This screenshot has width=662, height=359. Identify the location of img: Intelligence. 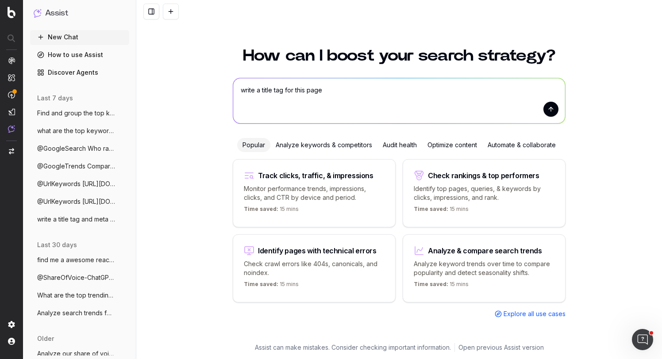
(11, 77).